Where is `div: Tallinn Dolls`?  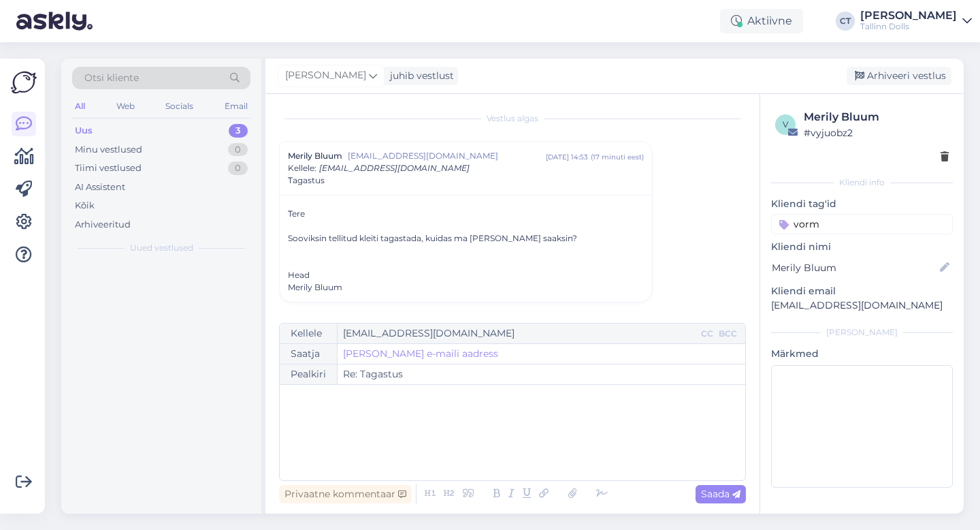 div: Tallinn Dolls is located at coordinates (909, 27).